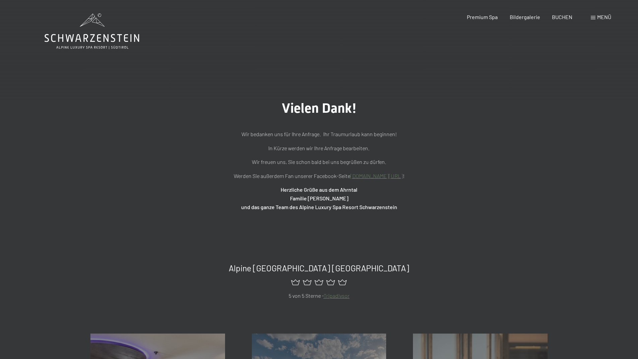 This screenshot has width=638, height=359. Describe the element at coordinates (562, 17) in the screenshot. I see `a: BUCHEN` at that location.